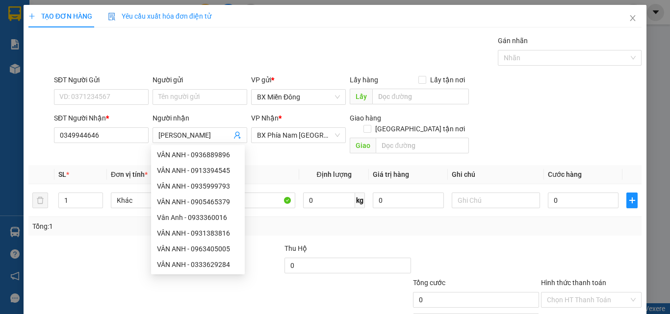 The width and height of the screenshot is (670, 314). What do you see at coordinates (296, 249) in the screenshot?
I see `span: Thu Hộ` at bounding box center [296, 249].